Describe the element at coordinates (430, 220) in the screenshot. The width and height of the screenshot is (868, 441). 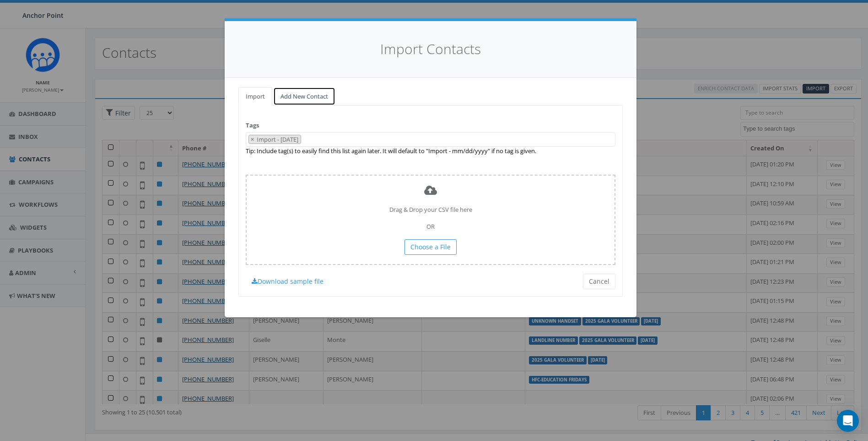
I see `div: Drag & Drop your CSV file here` at that location.